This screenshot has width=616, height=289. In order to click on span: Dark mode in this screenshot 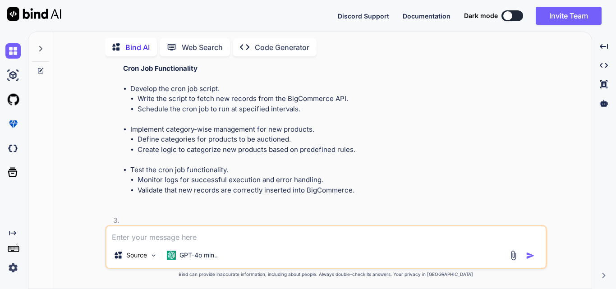, I will do `click(481, 16)`.